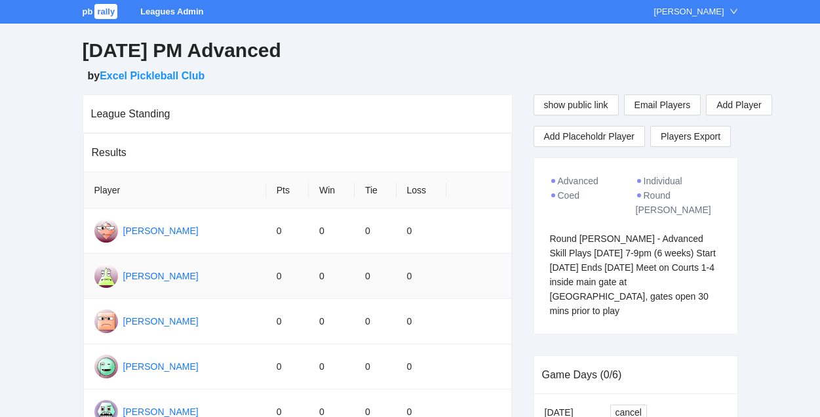 Image resolution: width=820 pixels, height=417 pixels. What do you see at coordinates (332, 190) in the screenshot?
I see `th: Win` at bounding box center [332, 190].